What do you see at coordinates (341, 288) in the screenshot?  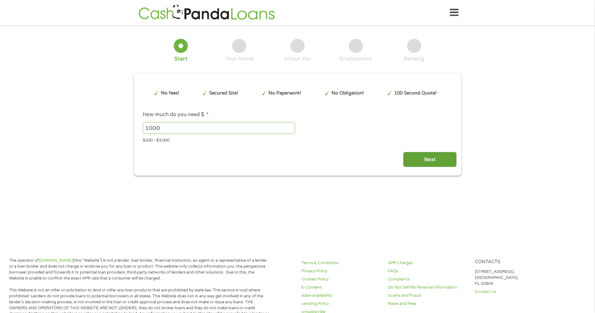 I see `a: E-Consent` at bounding box center [341, 288].